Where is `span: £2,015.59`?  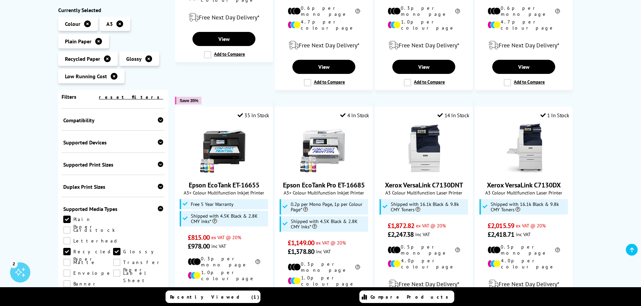
span: £2,015.59 is located at coordinates (501, 226).